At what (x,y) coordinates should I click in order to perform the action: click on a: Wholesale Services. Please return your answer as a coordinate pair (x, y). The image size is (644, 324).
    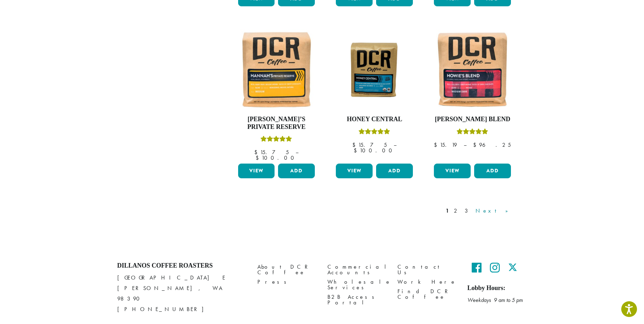
    Looking at the image, I should click on (357, 284).